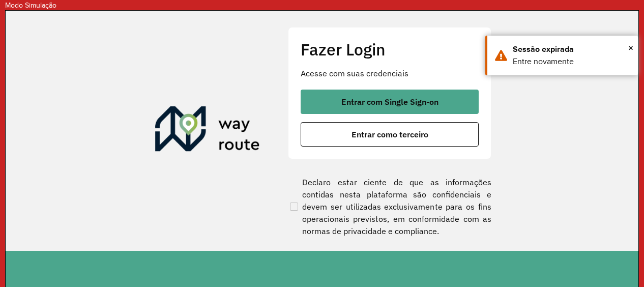 The width and height of the screenshot is (644, 287). Describe the element at coordinates (390, 134) in the screenshot. I see `span: Entrar como terceiro` at that location.